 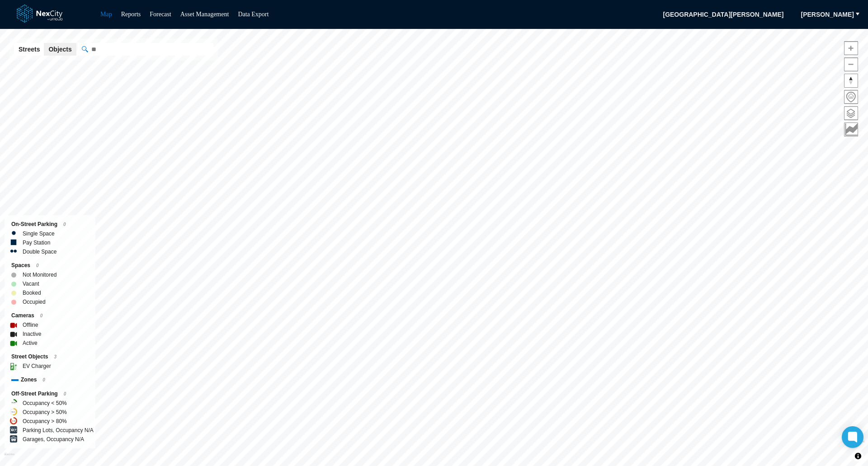 I want to click on button: Streets, so click(x=29, y=49).